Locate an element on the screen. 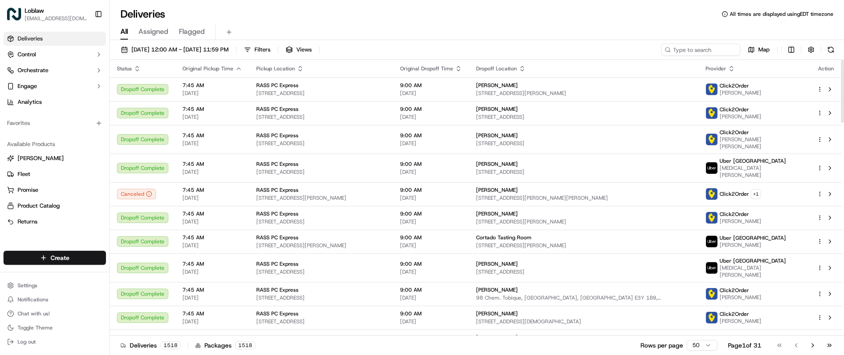 This screenshot has width=844, height=355. button: Fleet is located at coordinates (55, 174).